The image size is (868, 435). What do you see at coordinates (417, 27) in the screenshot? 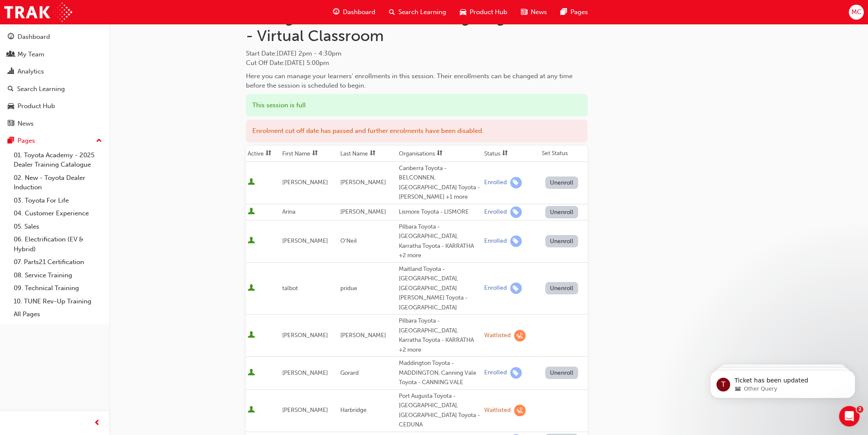
I see `h1: Manage enrollment for Leading Reignite Part 2 - Virtual Classroom` at bounding box center [417, 27].